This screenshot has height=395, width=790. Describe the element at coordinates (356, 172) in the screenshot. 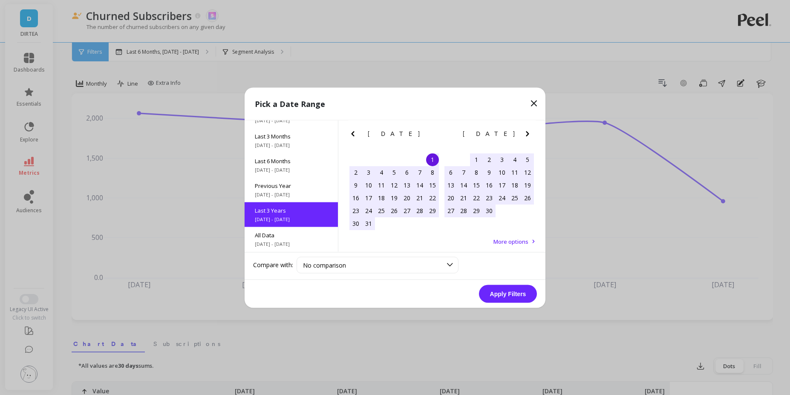

I see `div: Choose Sunday, October 2nd, 2022` at that location.